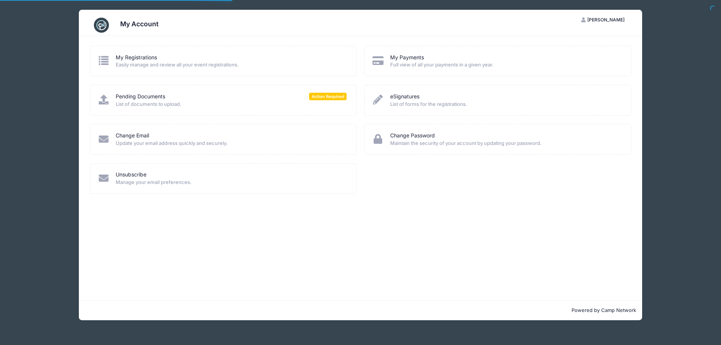 This screenshot has width=721, height=345. I want to click on a: eSignatures, so click(405, 96).